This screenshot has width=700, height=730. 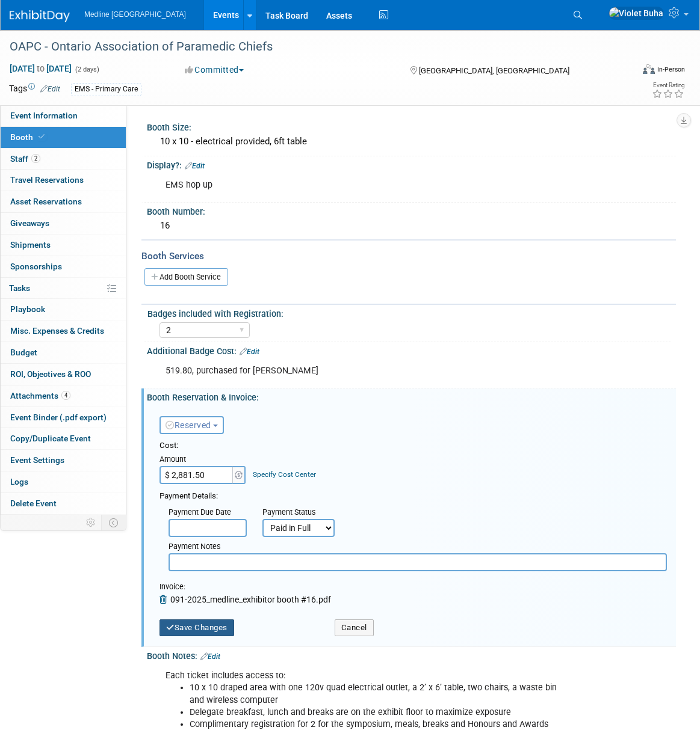 What do you see at coordinates (50, 439) in the screenshot?
I see `span: Copy/Duplicate Event` at bounding box center [50, 439].